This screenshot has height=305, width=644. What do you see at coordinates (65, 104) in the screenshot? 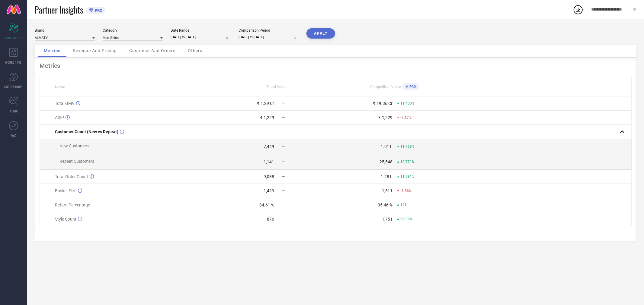
I see `span: Total GMV` at bounding box center [65, 104].